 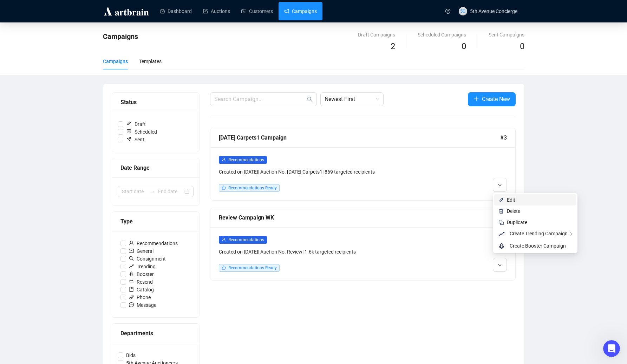 What do you see at coordinates (442, 35) in the screenshot?
I see `div: Scheduled Campaigns` at bounding box center [442, 35].